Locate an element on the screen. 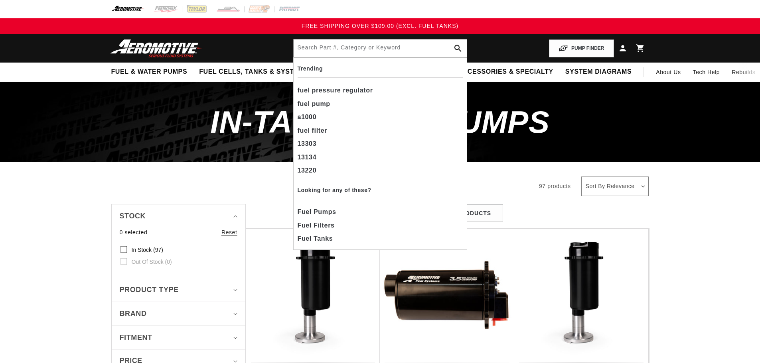  span: Fuel Cells, Tanks & Systems is located at coordinates (254, 72).